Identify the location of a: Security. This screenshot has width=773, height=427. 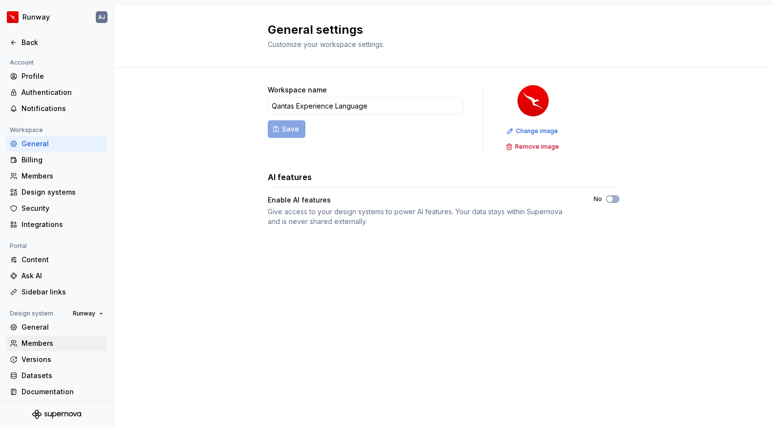
(57, 208).